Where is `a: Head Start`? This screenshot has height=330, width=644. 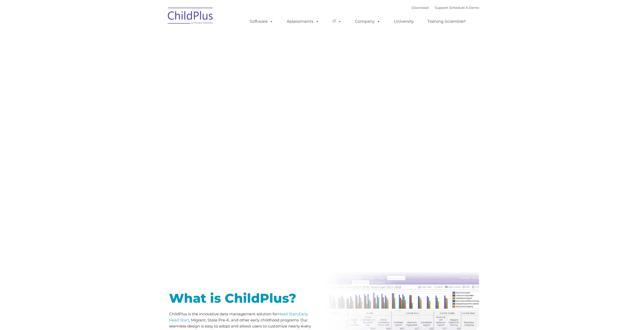 a: Head Start is located at coordinates (288, 314).